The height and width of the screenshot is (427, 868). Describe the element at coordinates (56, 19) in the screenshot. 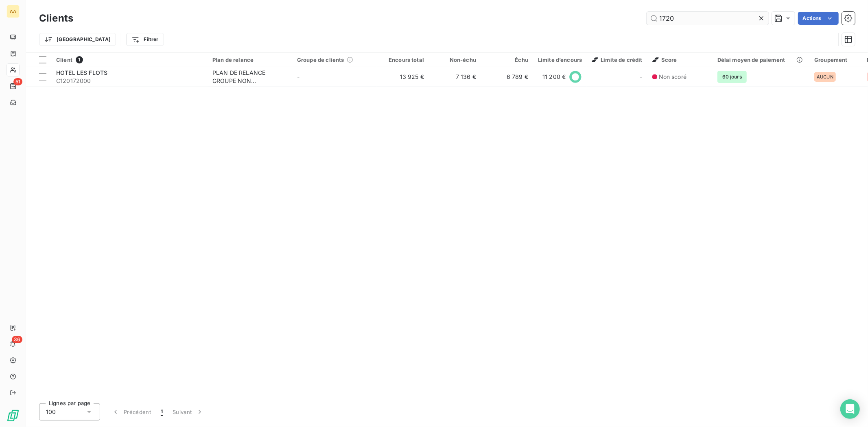

I see `h3: Clients` at that location.